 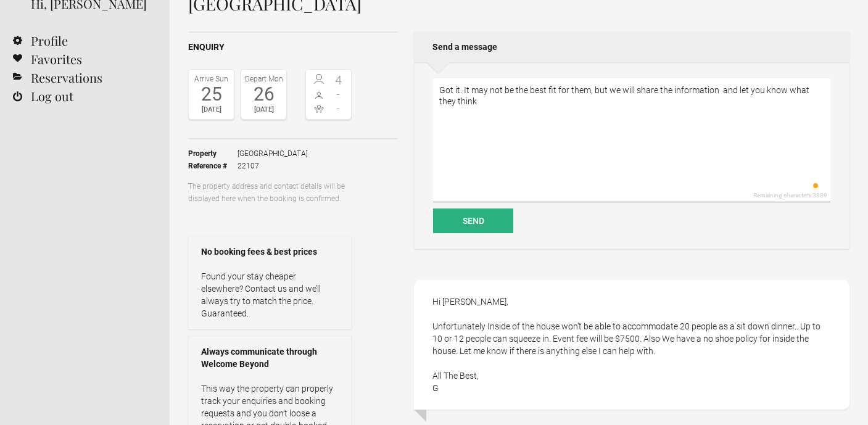 I want to click on strong: No booking fees & best prices, so click(x=269, y=252).